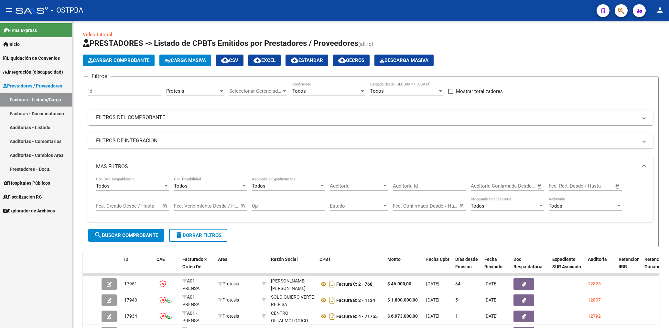  Describe the element at coordinates (594, 300) in the screenshot. I see `div: 12807` at that location.